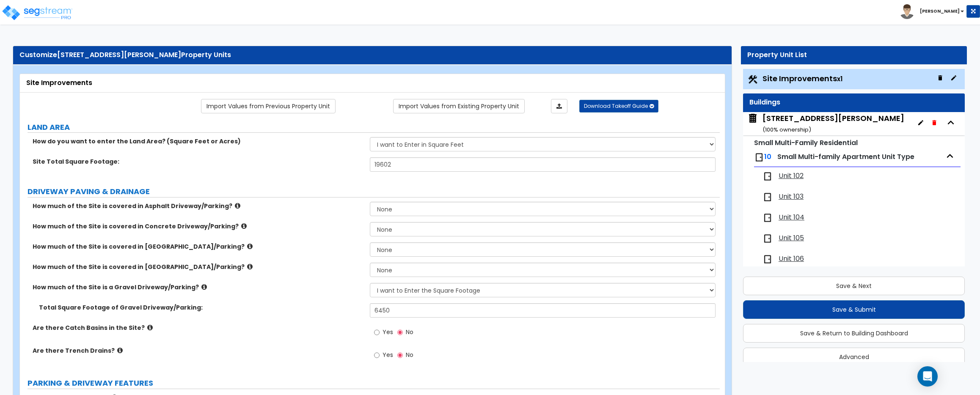 Image resolution: width=980 pixels, height=395 pixels. Describe the element at coordinates (805, 143) in the screenshot. I see `small: Small Multi-Family Residential` at that location.